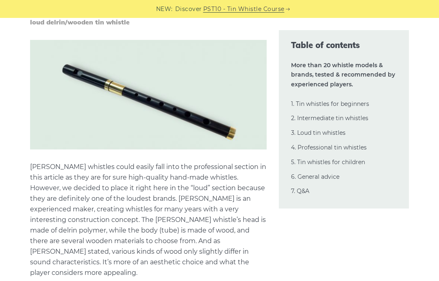 The image size is (439, 281). I want to click on a: 5. Tin whistles for children, so click(328, 162).